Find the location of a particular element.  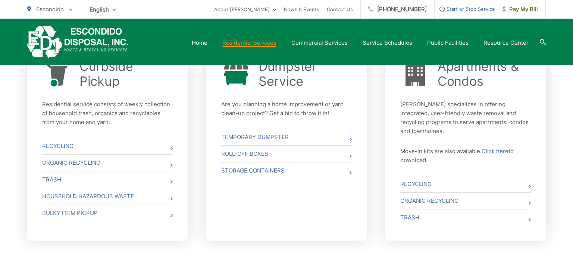

a: Storage Containers is located at coordinates (287, 171).